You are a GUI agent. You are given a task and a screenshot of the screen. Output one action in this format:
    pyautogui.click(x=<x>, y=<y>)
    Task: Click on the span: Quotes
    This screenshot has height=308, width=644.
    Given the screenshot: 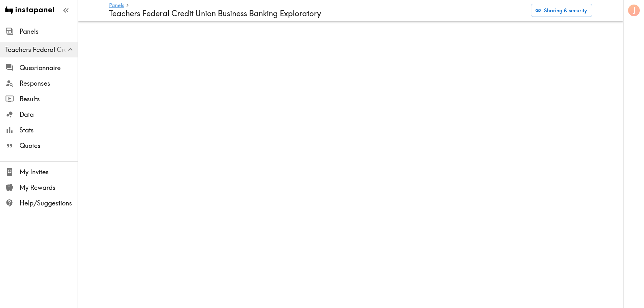 What is the action you would take?
    pyautogui.click(x=49, y=146)
    